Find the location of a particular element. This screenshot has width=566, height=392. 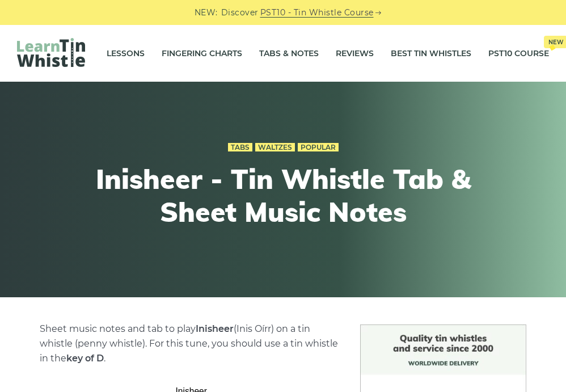

a: Popular is located at coordinates (318, 147).